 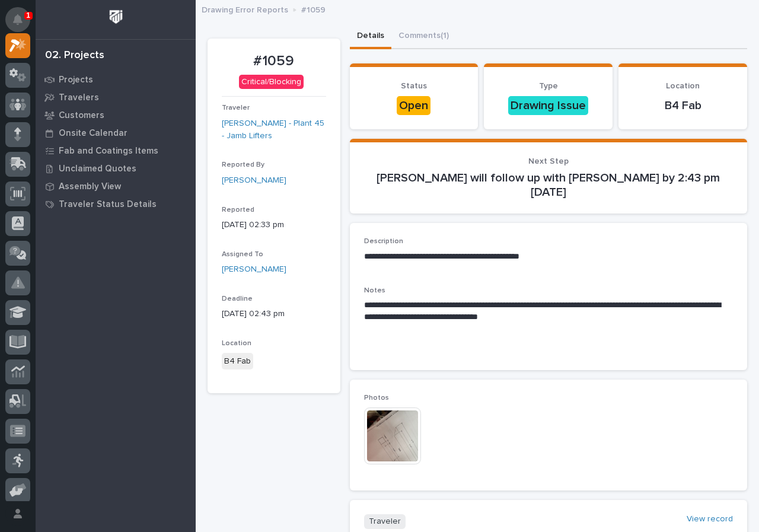 What do you see at coordinates (115, 79) in the screenshot?
I see `a: Projects` at bounding box center [115, 79].